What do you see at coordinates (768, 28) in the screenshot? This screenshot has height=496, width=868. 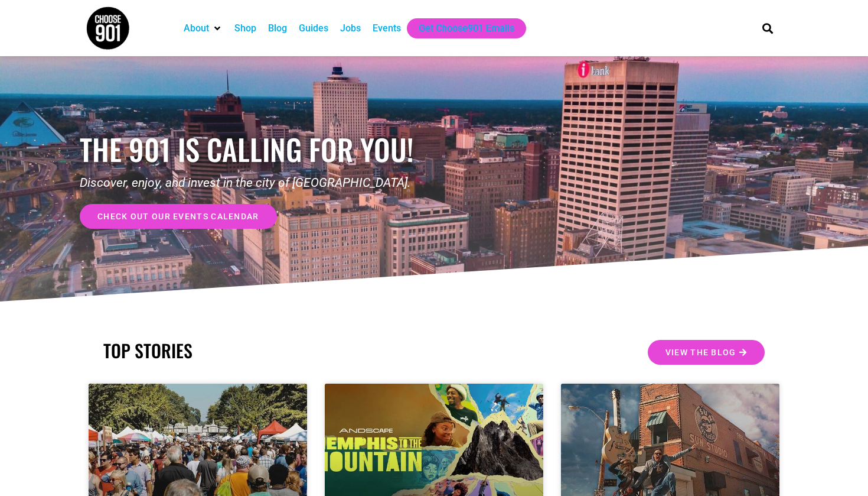 I see `div: Search` at bounding box center [768, 28].